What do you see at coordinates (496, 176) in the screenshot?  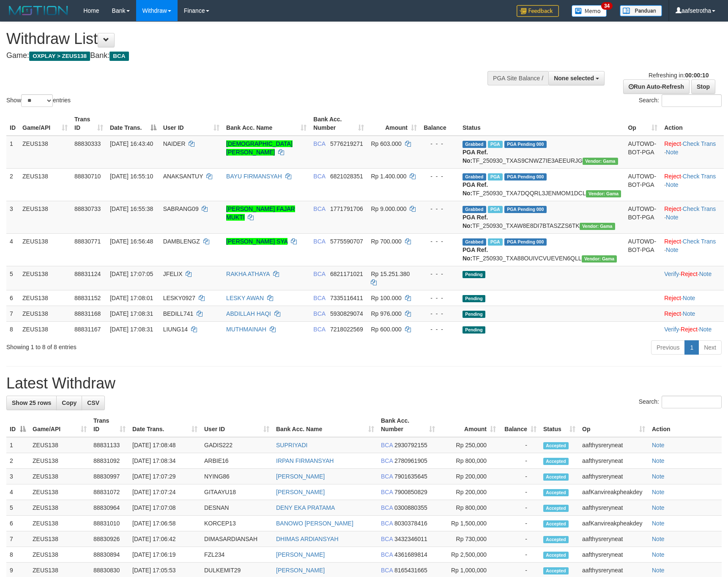 I see `span: Marked by aafsolysreylen` at bounding box center [496, 176].